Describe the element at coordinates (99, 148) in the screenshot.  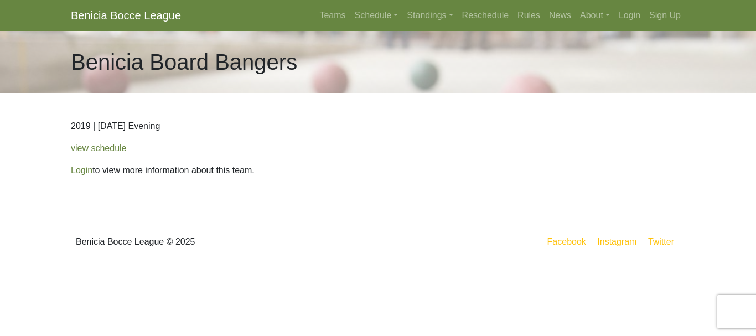
I see `a: view schedule` at that location.